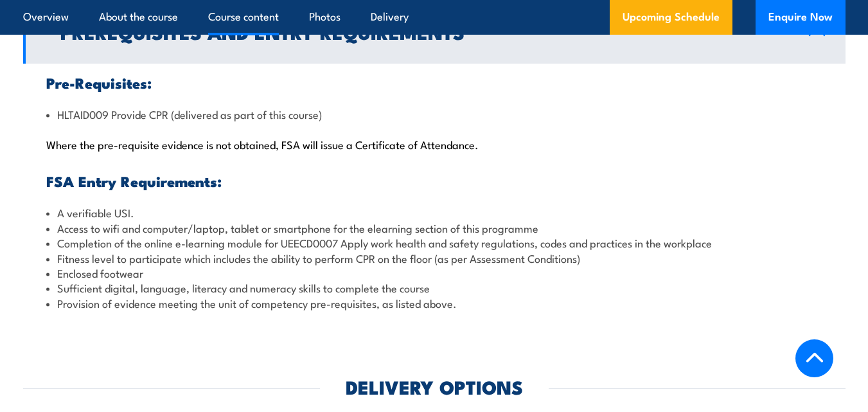 Image resolution: width=868 pixels, height=412 pixels. What do you see at coordinates (435, 273) in the screenshot?
I see `li: Enclosed footwear` at bounding box center [435, 273].